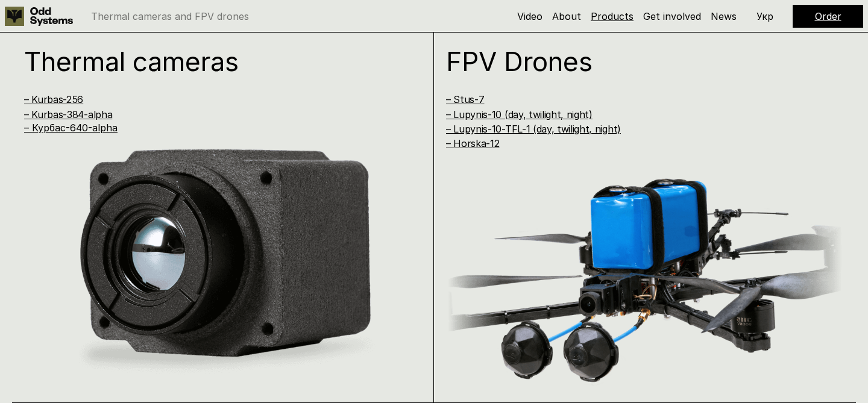 The height and width of the screenshot is (403, 868). I want to click on a: – Lupynis-10 (day, twilight, night), so click(519, 115).